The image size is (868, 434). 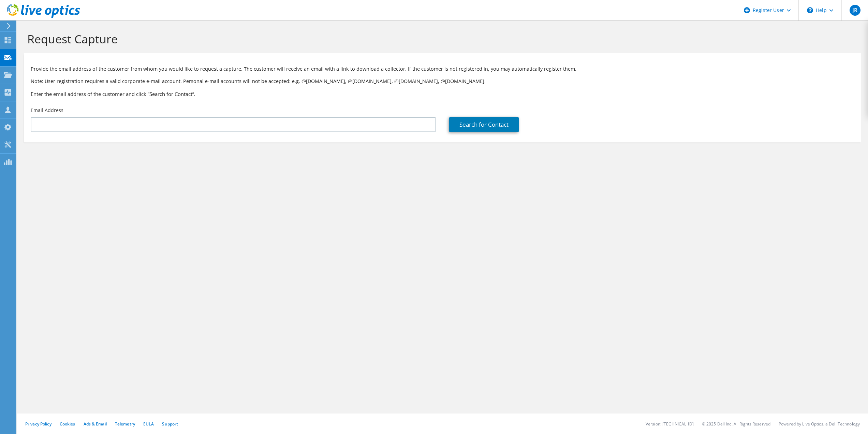 What do you see at coordinates (819, 424) in the screenshot?
I see `li: Powered by Live Optics, a Dell Technology` at bounding box center [819, 424].